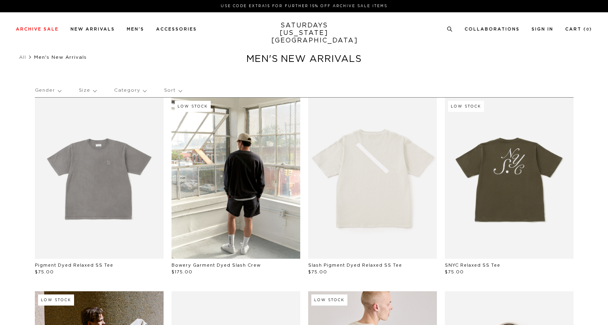  I want to click on a: Bowery Garment Dyed Slash Crew, so click(216, 265).